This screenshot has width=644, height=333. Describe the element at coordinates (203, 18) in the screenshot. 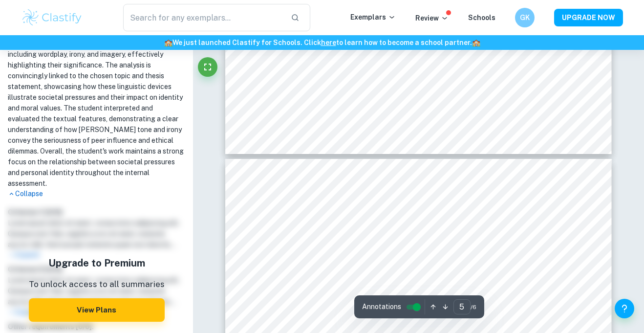

I see `input: Search for any exemplars...` at that location.